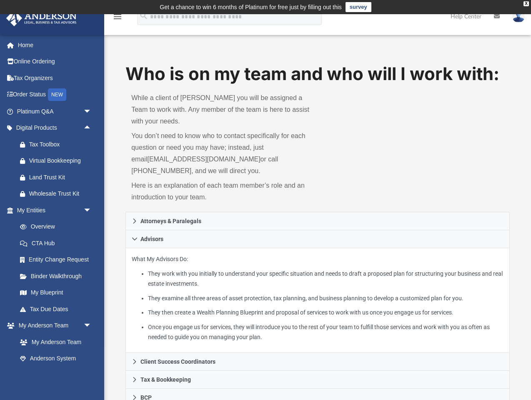 The image size is (531, 400). Describe the element at coordinates (326, 278) in the screenshot. I see `li: They work with you initially to understand your specific situation and needs to draft a proposed ...` at that location.